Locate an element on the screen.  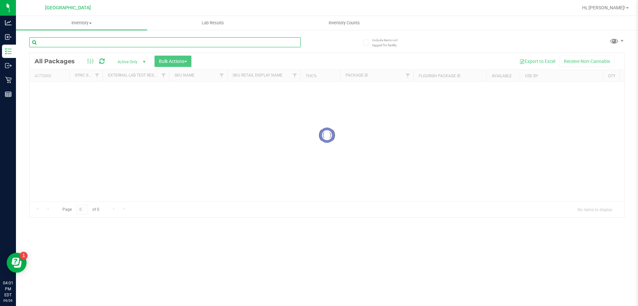
p: 09/26 is located at coordinates (8, 300).